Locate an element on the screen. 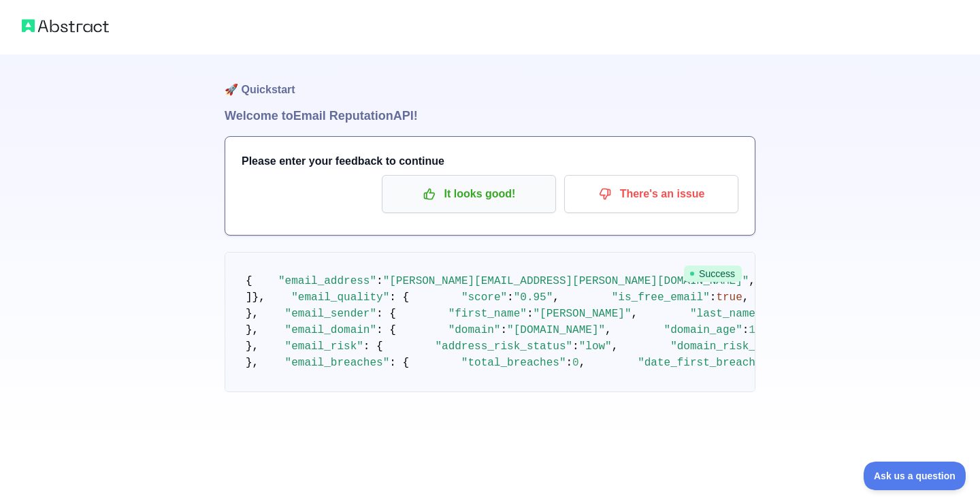 Image resolution: width=980 pixels, height=497 pixels. span: 0 is located at coordinates (576, 363).